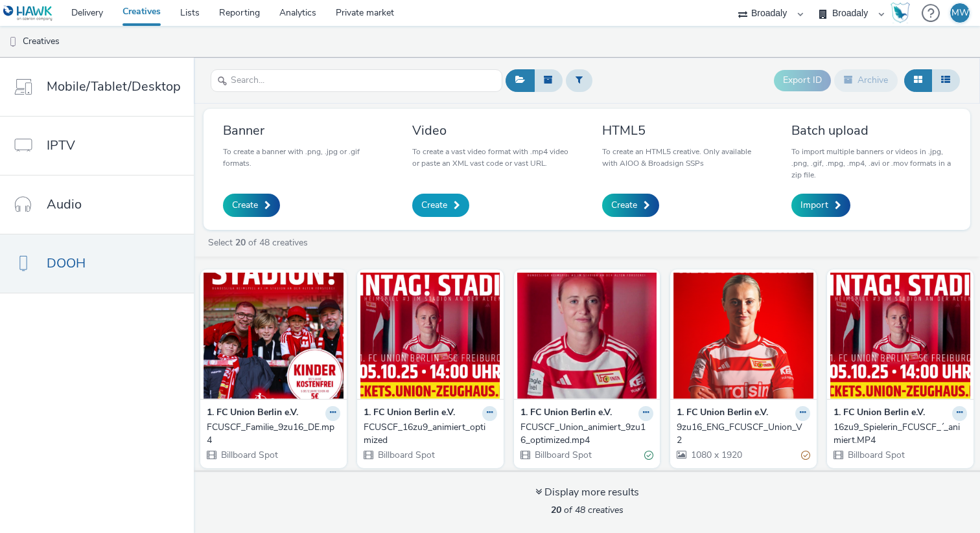 The image size is (980, 533). I want to click on button: Archive, so click(866, 80).